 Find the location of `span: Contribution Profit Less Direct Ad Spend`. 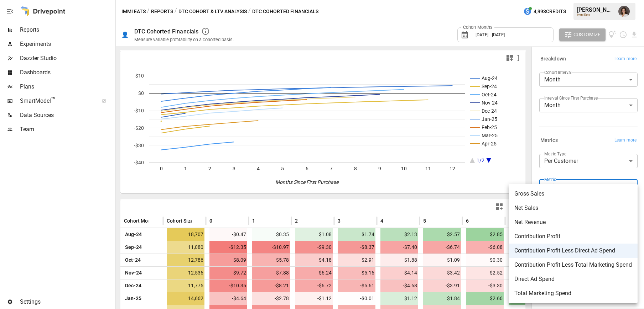

span: Contribution Profit Less Direct Ad Spend is located at coordinates (573, 251).